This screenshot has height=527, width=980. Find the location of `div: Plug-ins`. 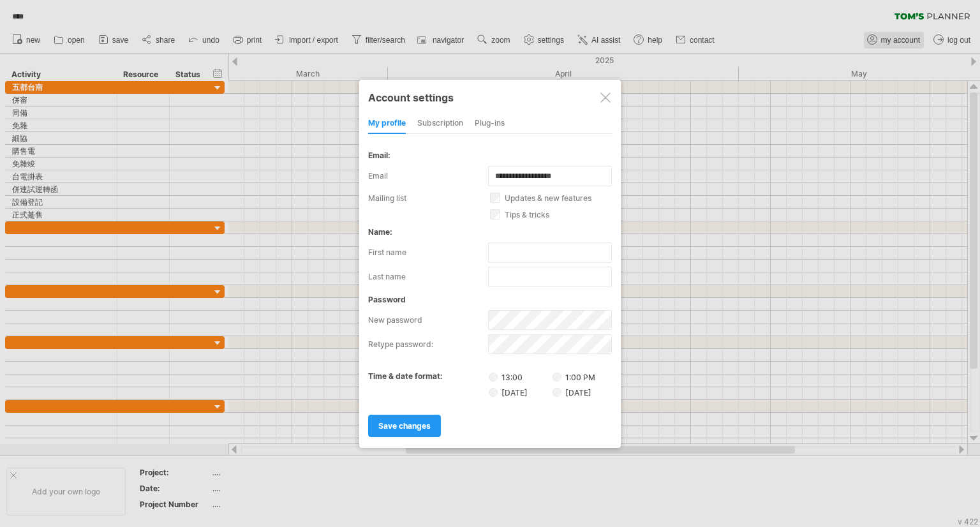

div: Plug-ins is located at coordinates (489, 124).